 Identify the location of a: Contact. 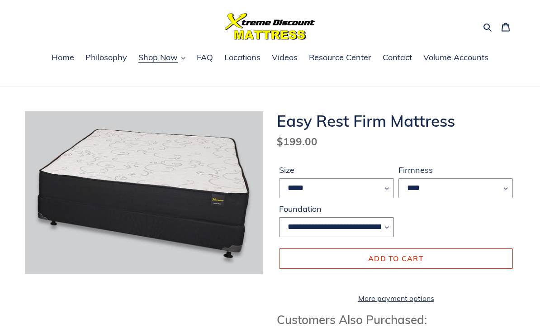
(397, 58).